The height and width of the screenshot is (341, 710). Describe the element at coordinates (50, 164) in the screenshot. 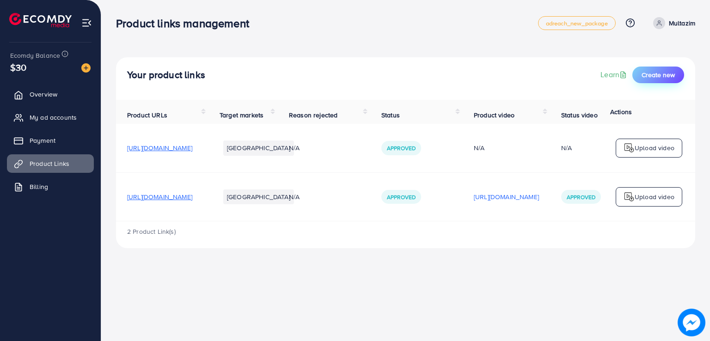

I see `a: Product Links` at that location.